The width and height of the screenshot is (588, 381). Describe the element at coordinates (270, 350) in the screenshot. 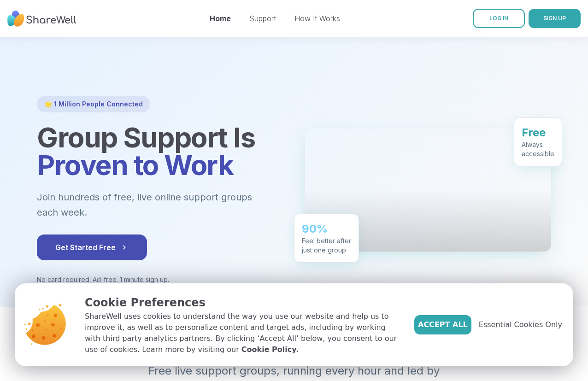

I see `a: Cookie Policy.` at that location.